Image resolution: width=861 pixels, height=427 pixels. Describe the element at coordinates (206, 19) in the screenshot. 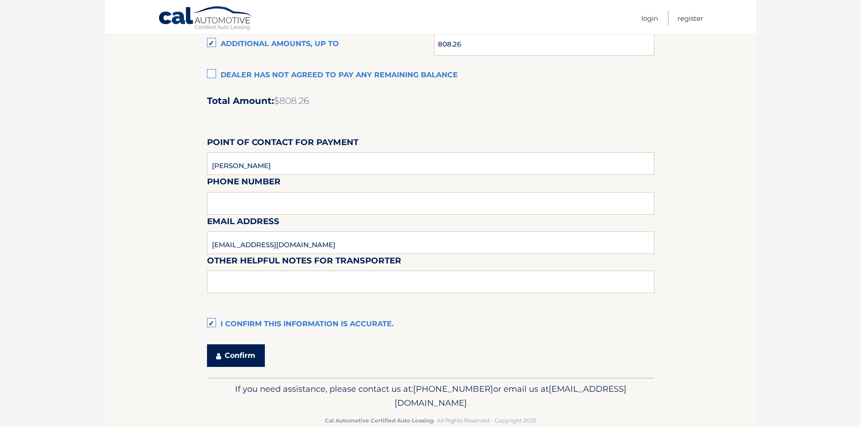

I see `a: Cal Automotive` at that location.